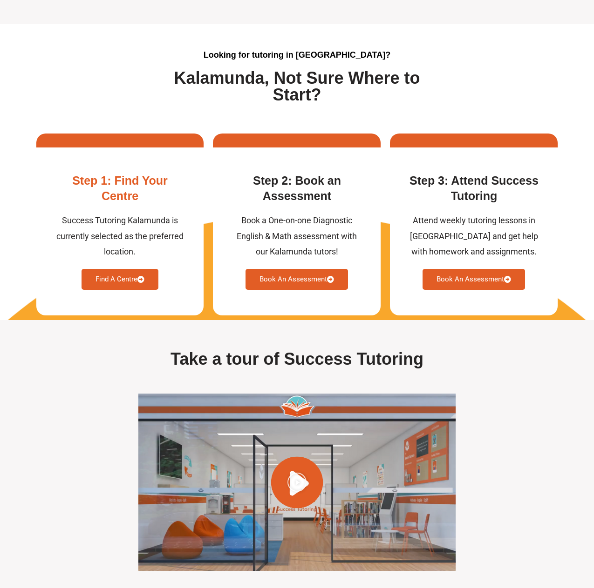 The height and width of the screenshot is (588, 594). I want to click on h3: Step 2: Book an Assessment, so click(297, 188).